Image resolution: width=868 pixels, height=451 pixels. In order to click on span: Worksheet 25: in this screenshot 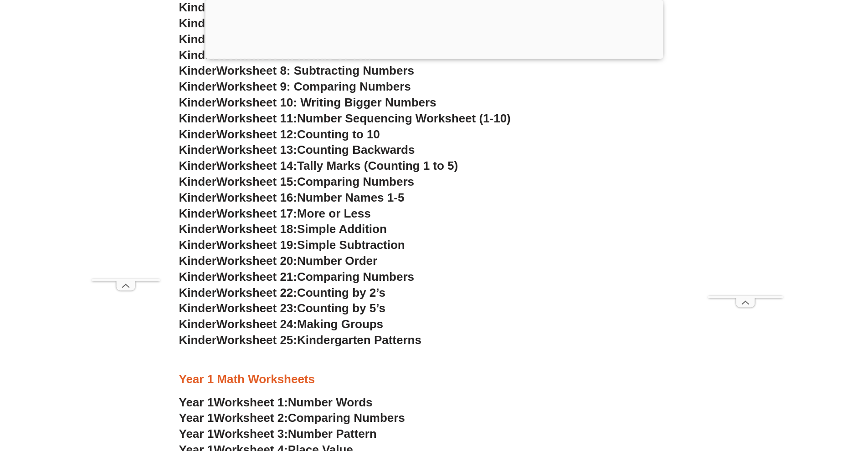, I will do `click(257, 341)`.